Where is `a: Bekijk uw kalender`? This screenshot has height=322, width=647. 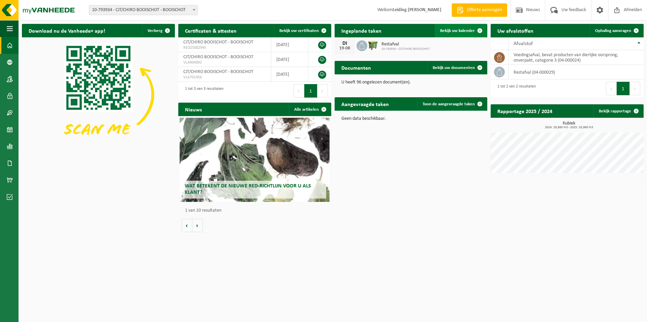 a: Bekijk uw kalender is located at coordinates (460, 31).